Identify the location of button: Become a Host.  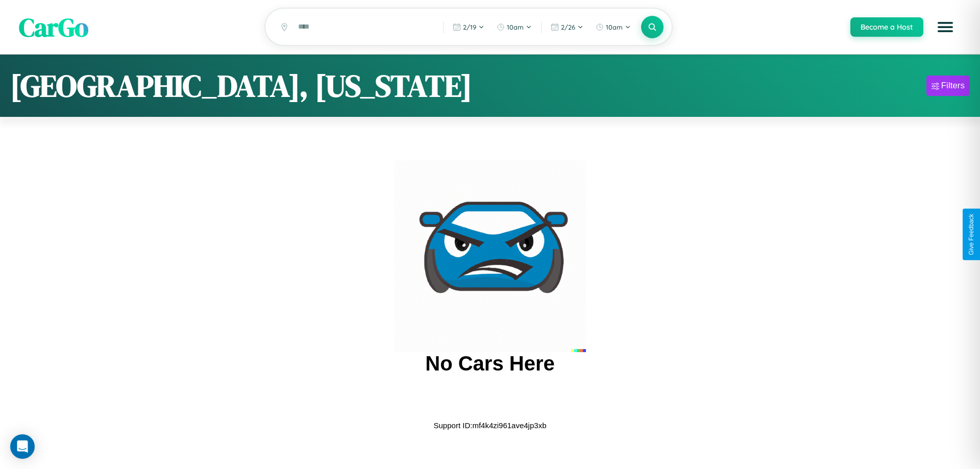
(886, 27).